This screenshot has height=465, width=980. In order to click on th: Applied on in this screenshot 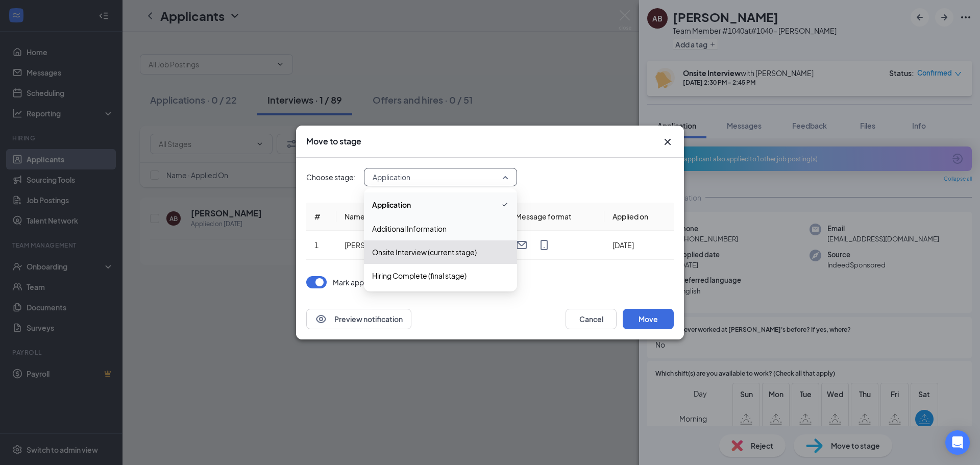, I will do `click(639, 217)`.